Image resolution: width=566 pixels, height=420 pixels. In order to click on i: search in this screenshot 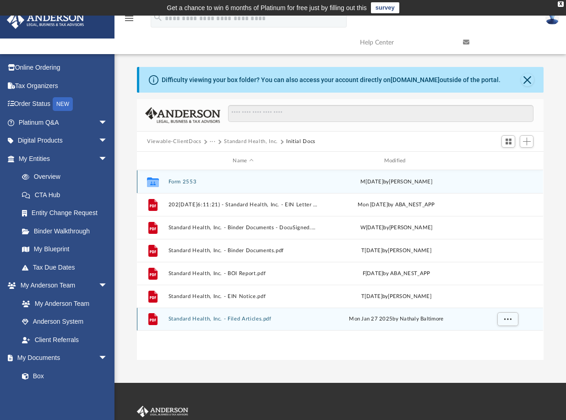, I will do `click(158, 17)`.